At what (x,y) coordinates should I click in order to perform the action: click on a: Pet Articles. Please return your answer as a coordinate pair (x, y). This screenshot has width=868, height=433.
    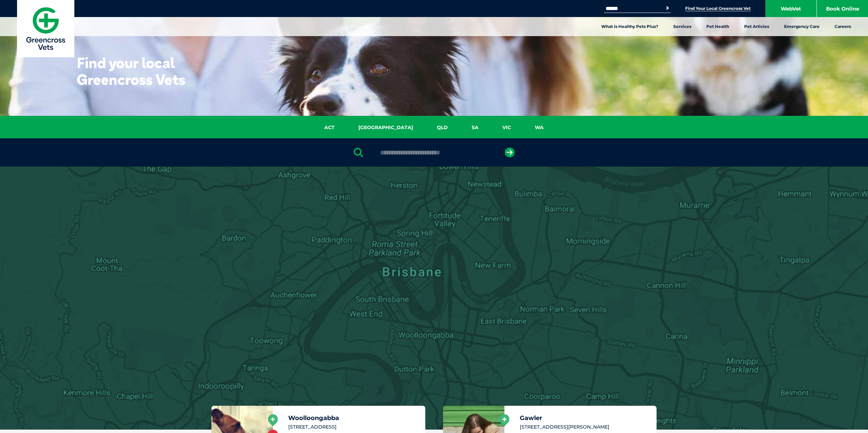
    Looking at the image, I should click on (756, 27).